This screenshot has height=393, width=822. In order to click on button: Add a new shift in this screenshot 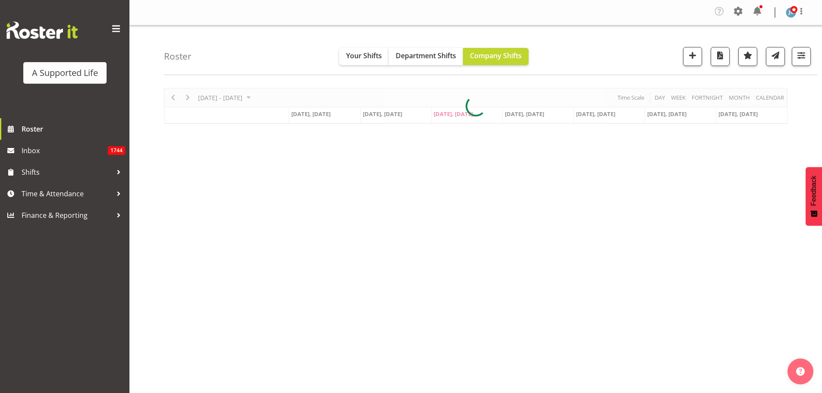, I will do `click(693, 57)`.